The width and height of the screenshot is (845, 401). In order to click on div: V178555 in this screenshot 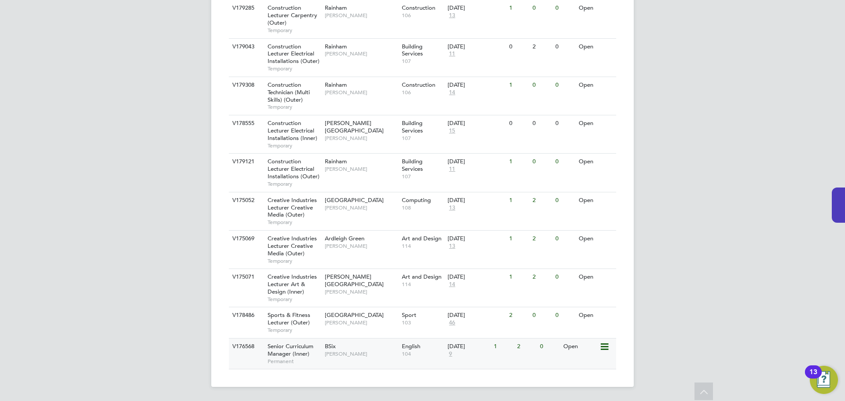, I will do `click(245, 123)`.